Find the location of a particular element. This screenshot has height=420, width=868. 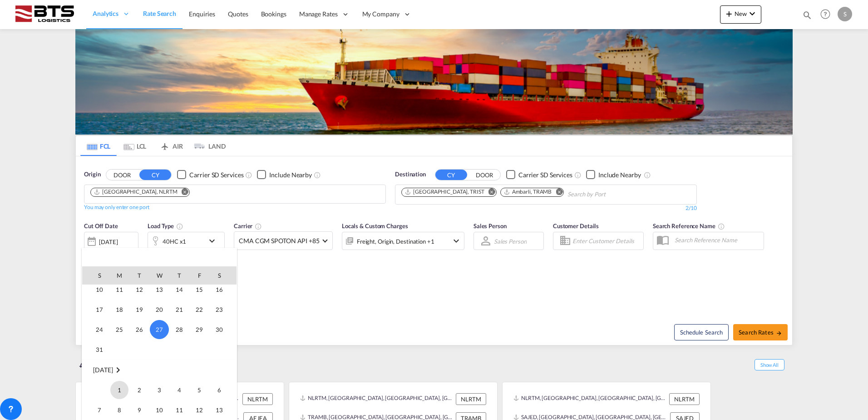

td: Monday August 25 2025 is located at coordinates (119, 330).